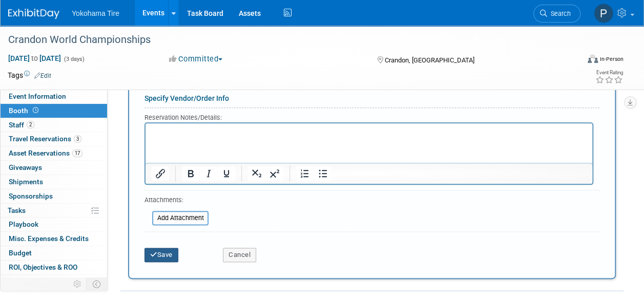 The image size is (644, 304). I want to click on div: Reservation Notes/Details:, so click(369, 117).